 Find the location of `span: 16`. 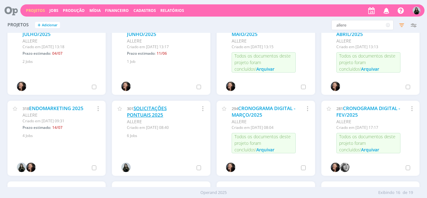

span: 16 is located at coordinates (398, 192).